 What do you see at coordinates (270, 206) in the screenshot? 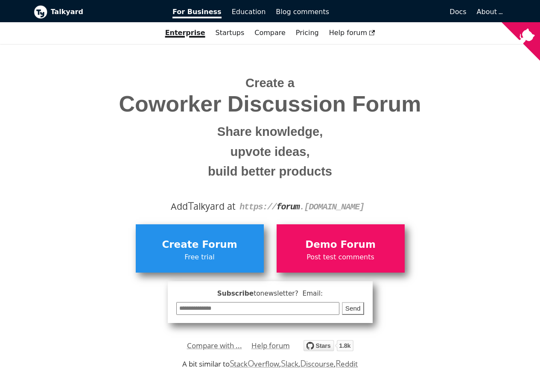
I see `div: Add alkyard at` at bounding box center [270, 206].